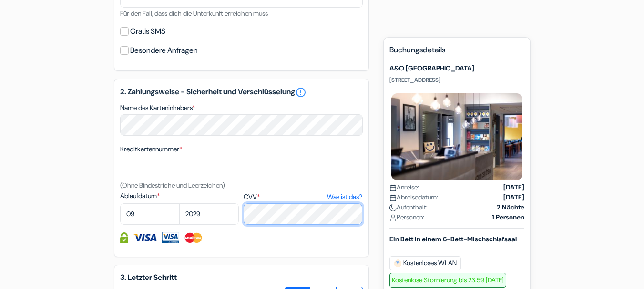 This screenshot has width=644, height=289. I want to click on span: Kostenloses WLAN, so click(425, 263).